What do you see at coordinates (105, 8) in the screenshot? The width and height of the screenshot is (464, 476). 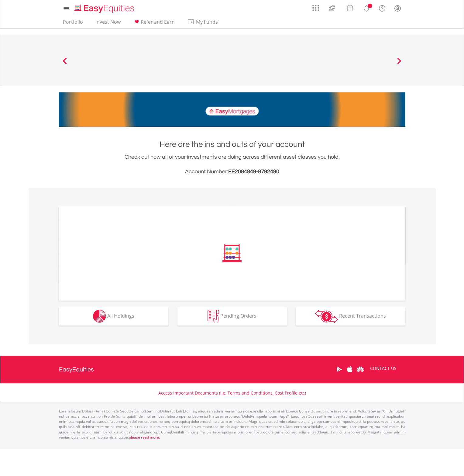 I see `img: EasyEquities_Logo.png` at bounding box center [105, 8].